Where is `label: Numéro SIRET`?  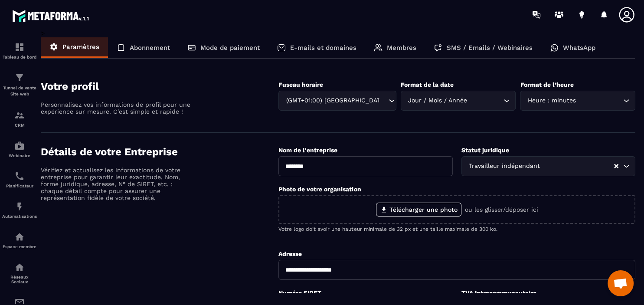 label: Numéro SIRET is located at coordinates (300, 293).